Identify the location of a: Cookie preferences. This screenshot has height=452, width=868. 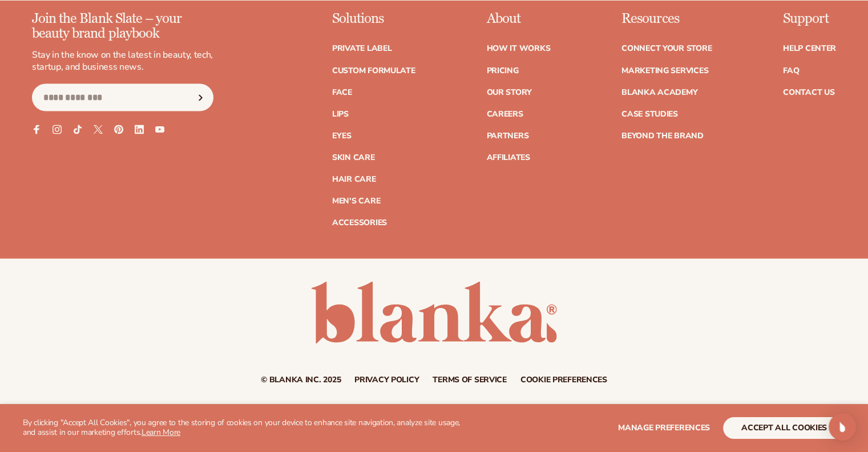
(564, 379).